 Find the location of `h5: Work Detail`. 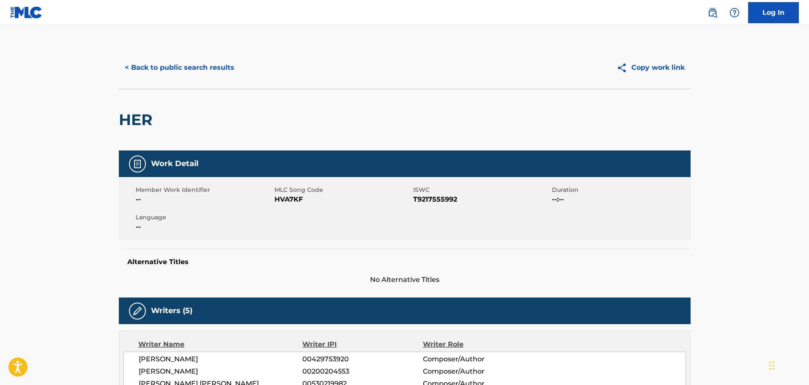

h5: Work Detail is located at coordinates (175, 164).